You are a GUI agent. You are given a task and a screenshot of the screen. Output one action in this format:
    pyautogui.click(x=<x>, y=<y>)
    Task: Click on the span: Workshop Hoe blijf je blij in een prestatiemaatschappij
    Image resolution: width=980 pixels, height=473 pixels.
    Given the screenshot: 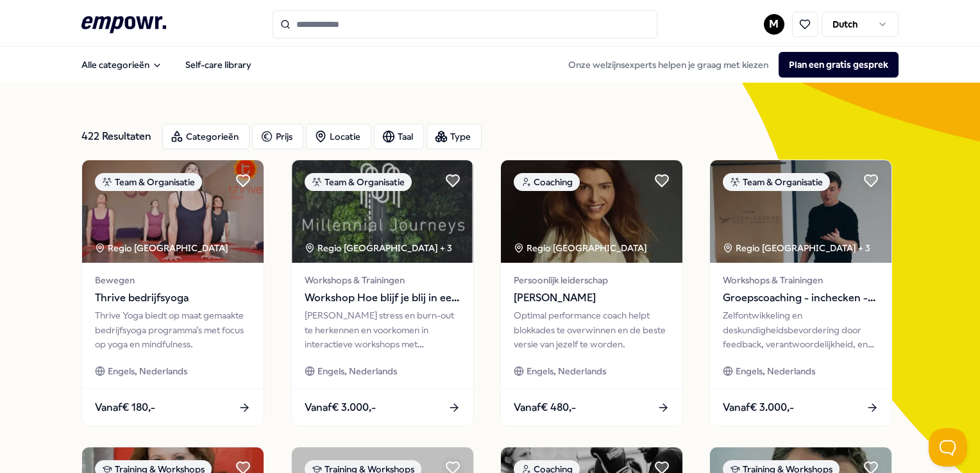 What is the action you would take?
    pyautogui.click(x=382, y=298)
    